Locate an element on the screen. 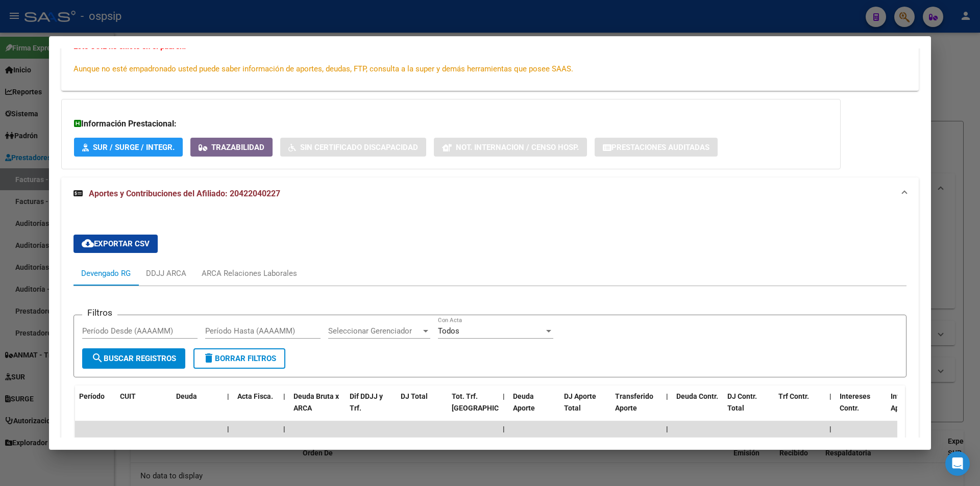 This screenshot has height=486, width=980. datatable-header-cell: Intereses Contr. is located at coordinates (861, 408).